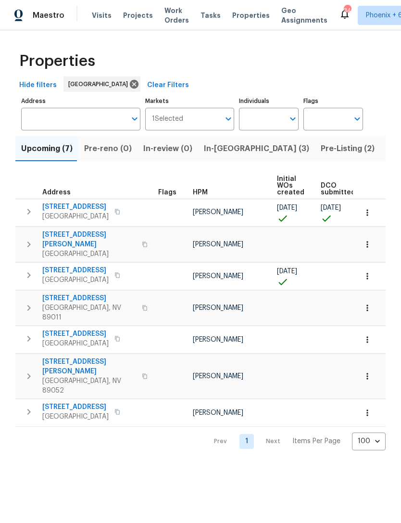 The height and width of the screenshot is (523, 401). Describe the element at coordinates (168, 85) in the screenshot. I see `span: Clear Filters` at that location.